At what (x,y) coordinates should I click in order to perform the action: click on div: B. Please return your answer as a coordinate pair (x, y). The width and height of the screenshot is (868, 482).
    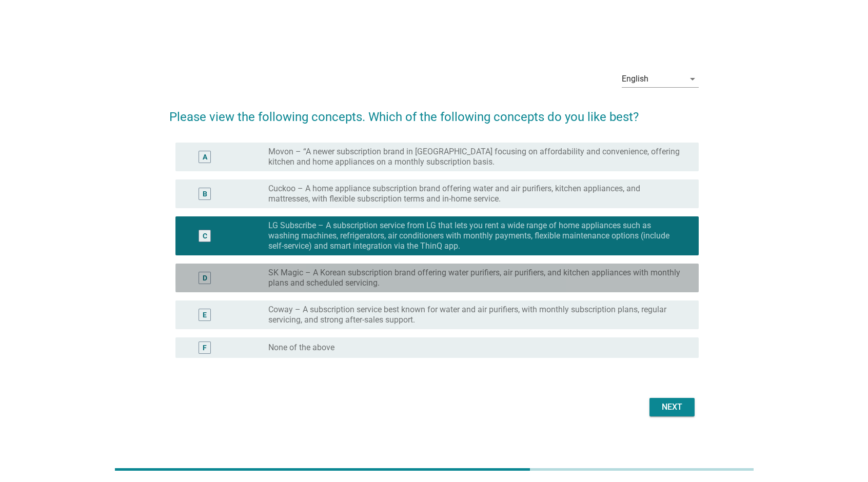
    Looking at the image, I should click on (205, 194).